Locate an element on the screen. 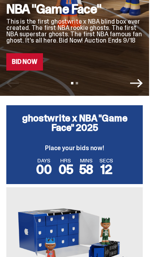 The image size is (155, 257). button: View slide 2 is located at coordinates (77, 83).